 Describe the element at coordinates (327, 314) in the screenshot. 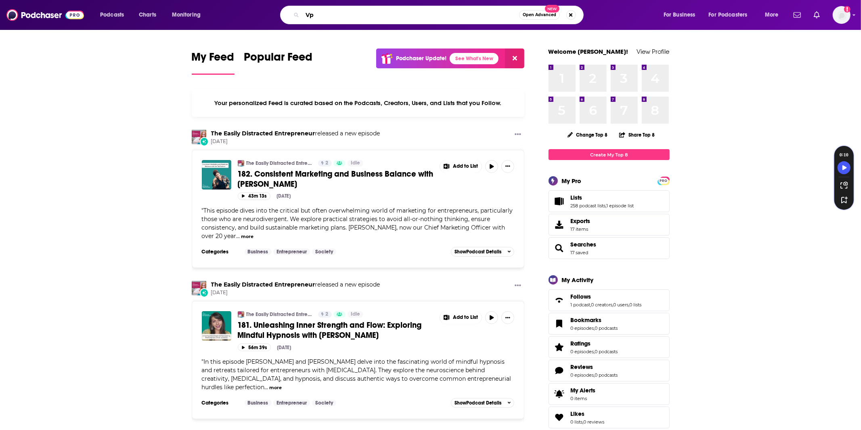

I see `span: 2` at that location.